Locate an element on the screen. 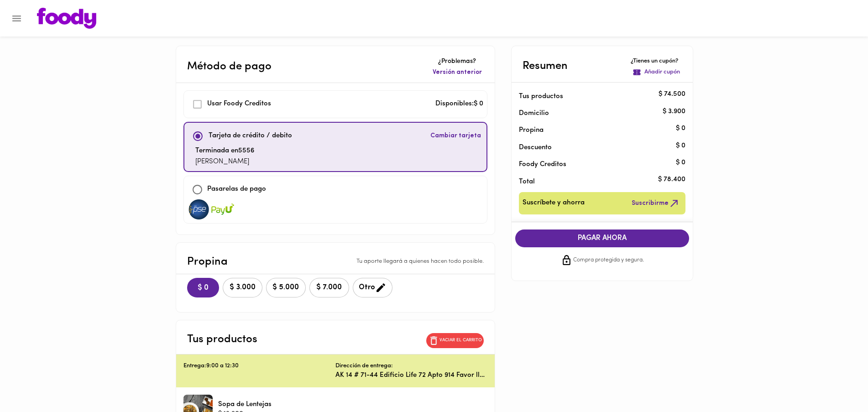 The width and height of the screenshot is (868, 412). p: Tu aporte llegará a quienes hacen todo posible. is located at coordinates (420, 261).